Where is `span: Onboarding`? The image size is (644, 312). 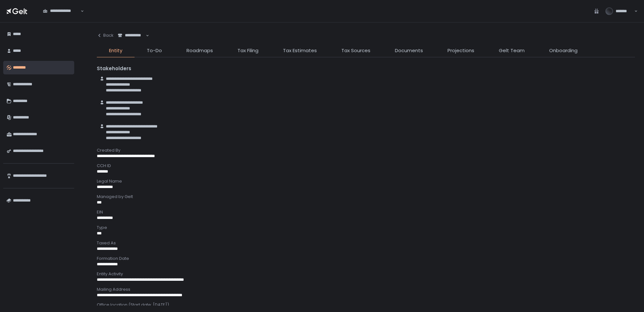 span: Onboarding is located at coordinates (563, 51).